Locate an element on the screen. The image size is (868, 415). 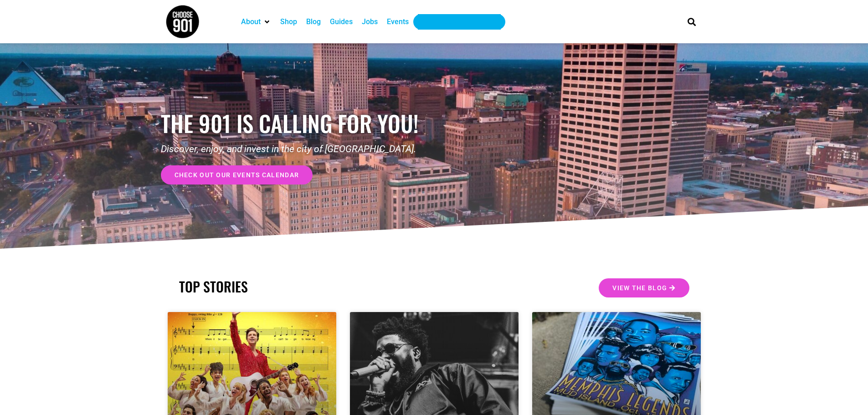
div: Shop is located at coordinates (289, 22).